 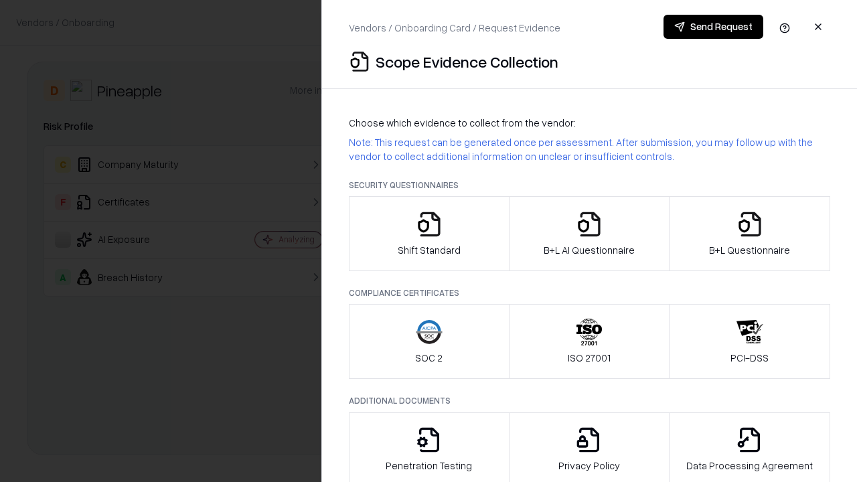 I want to click on p: Note: This request can be generated once per assessment. After submission, you may follow up with..., so click(x=589, y=149).